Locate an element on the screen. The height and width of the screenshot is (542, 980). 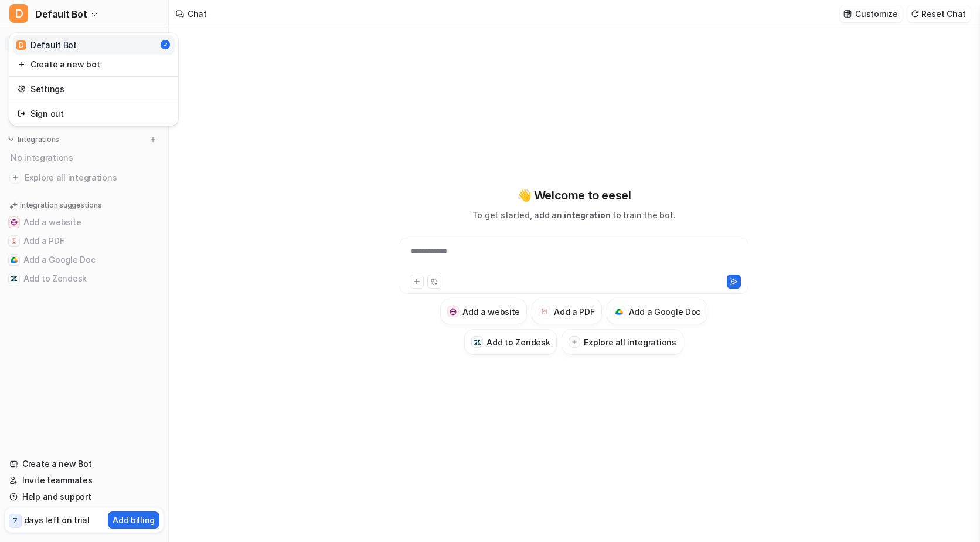
a: Sign out is located at coordinates (94, 113).